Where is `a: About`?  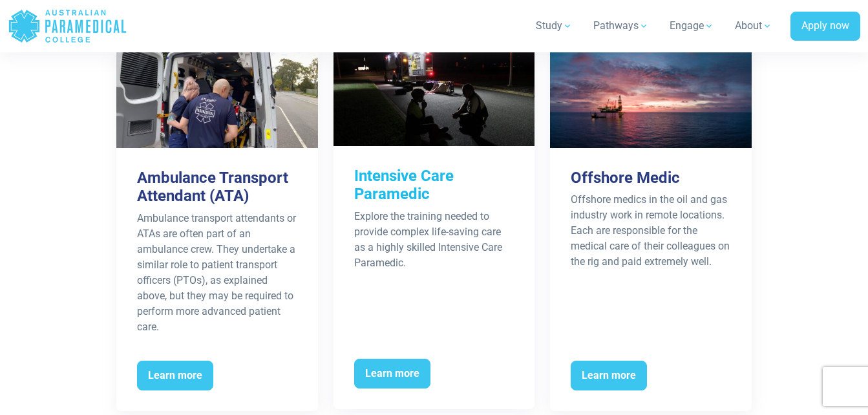 a: About is located at coordinates (754, 26).